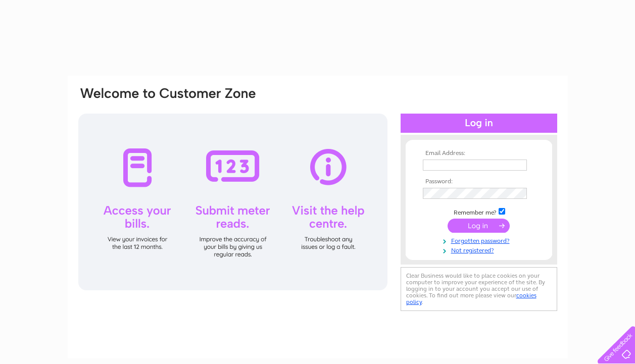 This screenshot has height=364, width=635. I want to click on input: Submit, so click(478, 225).